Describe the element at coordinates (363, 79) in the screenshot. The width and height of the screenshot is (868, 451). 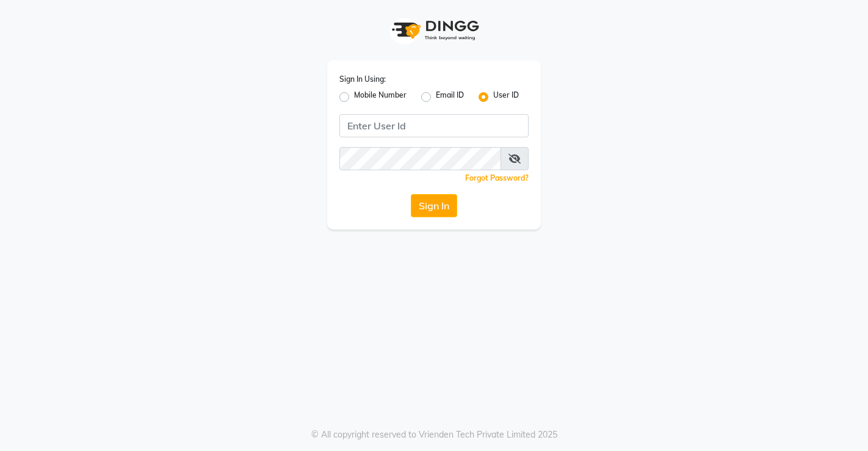
I see `label: Sign In Using:` at that location.